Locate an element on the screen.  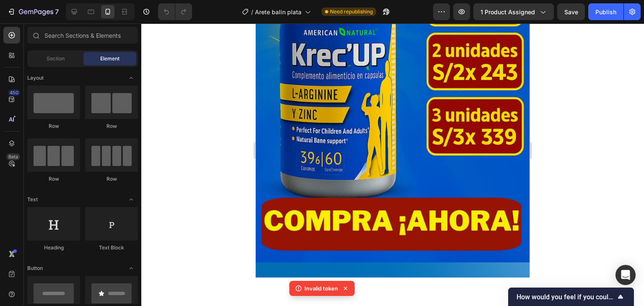
span: Save is located at coordinates (571, 12).